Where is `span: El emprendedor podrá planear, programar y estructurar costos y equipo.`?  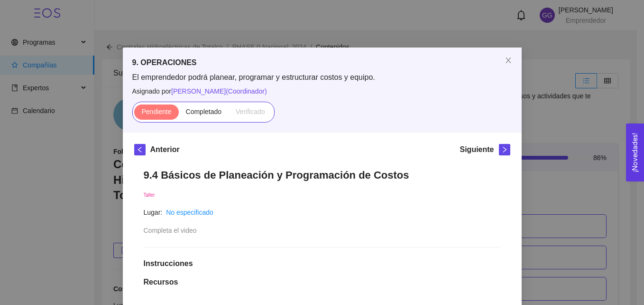 span: El emprendedor podrá planear, programar y estructurar costos y equipo. is located at coordinates (322, 77).